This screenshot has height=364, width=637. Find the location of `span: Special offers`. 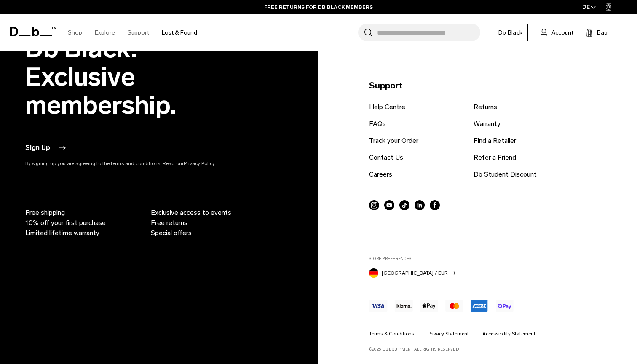

span: Special offers is located at coordinates (171, 233).